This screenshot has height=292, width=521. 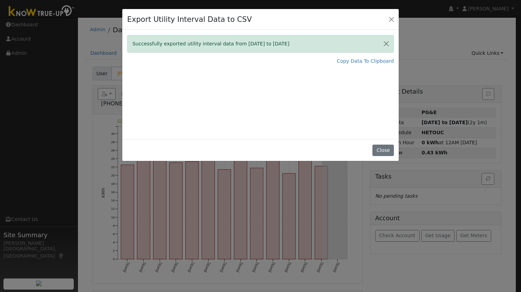 What do you see at coordinates (365, 61) in the screenshot?
I see `a: Copy Data To Clipboard` at bounding box center [365, 61].